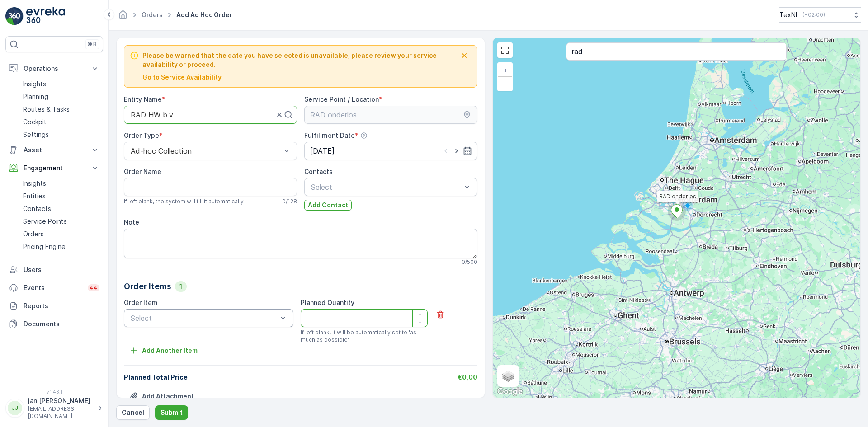  What do you see at coordinates (54, 168) in the screenshot?
I see `button: Engagement` at bounding box center [54, 168].